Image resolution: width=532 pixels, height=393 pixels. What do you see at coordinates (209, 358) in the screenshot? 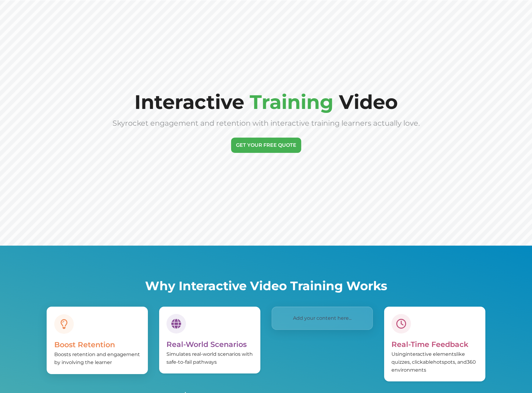
I see `span: Simulates real-world scenarios with safe-to-fail pathways` at bounding box center [209, 358].